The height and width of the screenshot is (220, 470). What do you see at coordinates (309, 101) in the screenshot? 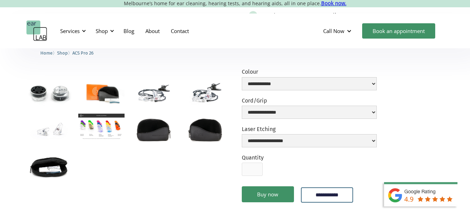
I see `label: Cord/Grip` at bounding box center [309, 101].